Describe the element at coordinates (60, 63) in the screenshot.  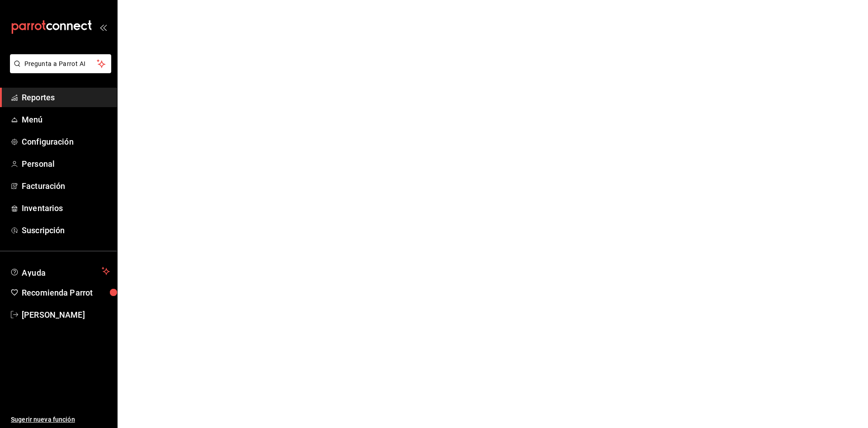
I see `button: Pregunta a Parrot AI` at that location.